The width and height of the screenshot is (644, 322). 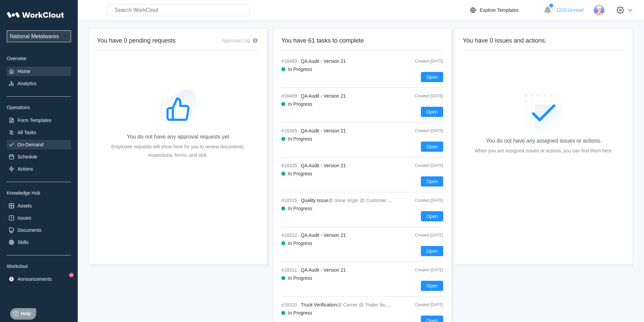 I want to click on div: Workclout, so click(x=39, y=266).